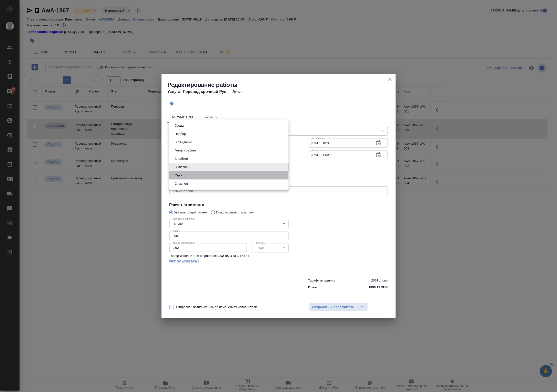  What do you see at coordinates (180, 126) in the screenshot?
I see `button: Создан` at bounding box center [180, 126].